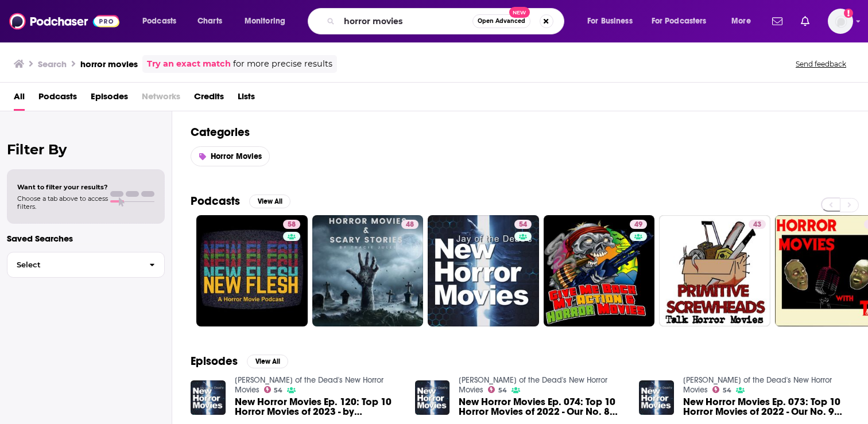  What do you see at coordinates (679, 21) in the screenshot?
I see `span: For Podcasters` at bounding box center [679, 21].